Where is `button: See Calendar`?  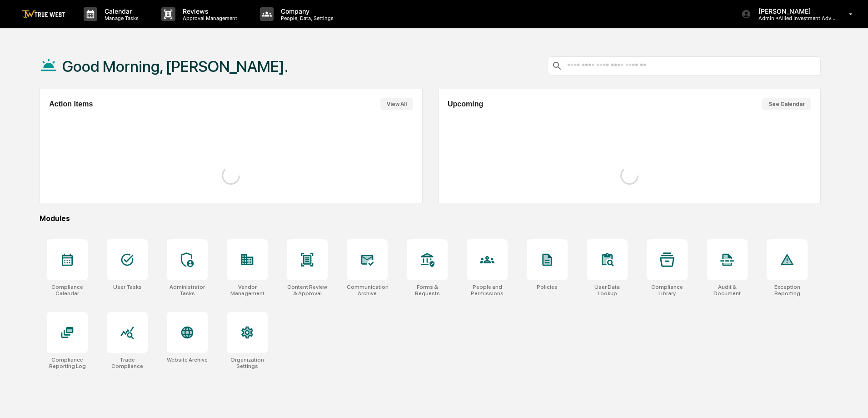
button: See Calendar is located at coordinates (786, 104).